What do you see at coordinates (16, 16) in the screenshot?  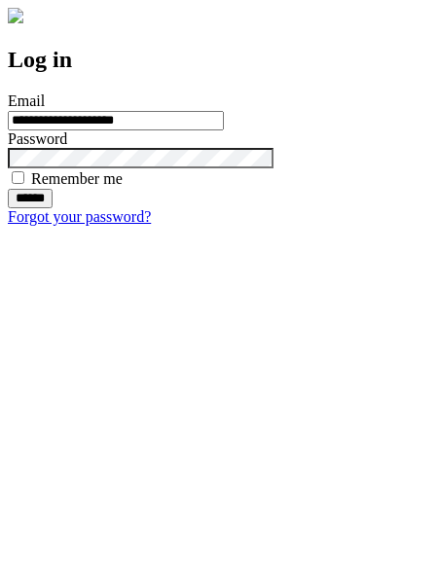 I see `img: logo-4e3dc11c47720685a147b03b5a06dd966a58ff35d612b21f08c02c0306f2b779.png` at bounding box center [16, 16].